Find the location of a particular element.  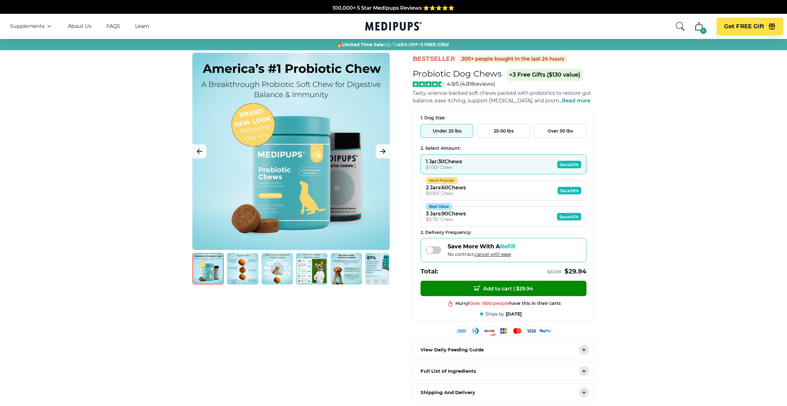

span: Supplements is located at coordinates (27, 26).